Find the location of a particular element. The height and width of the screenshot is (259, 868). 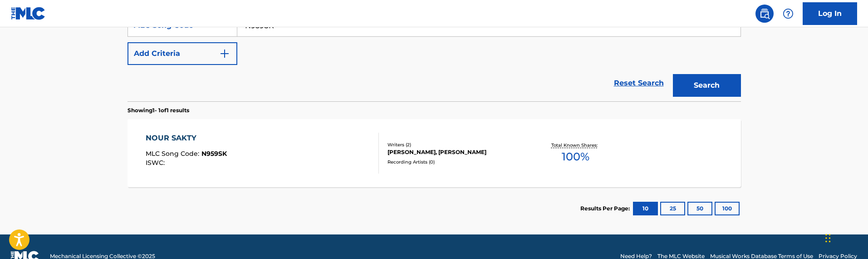

button: 100 is located at coordinates (727, 208).